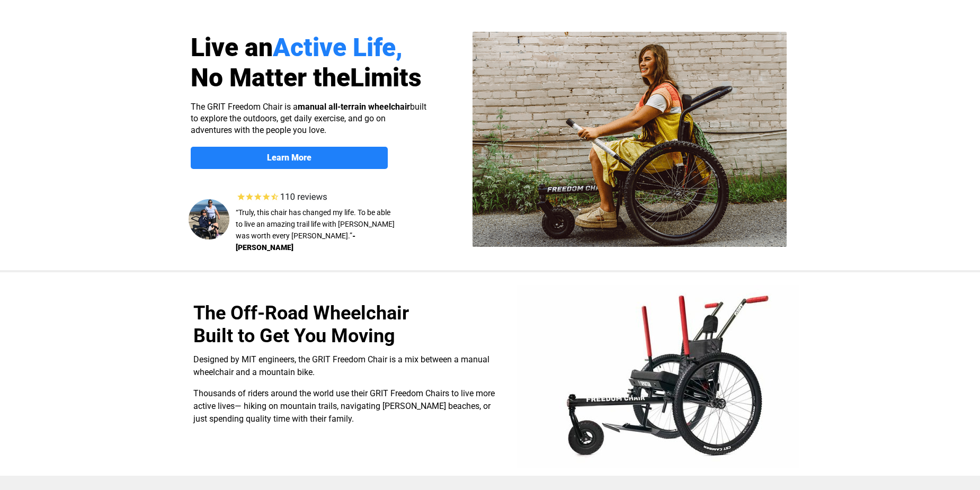 The image size is (980, 490). What do you see at coordinates (341, 366) in the screenshot?
I see `span: Designed by MIT engineers, the GRIT Freedom Chair is a mix between a manual wheelchair and a moun...` at bounding box center [341, 366].